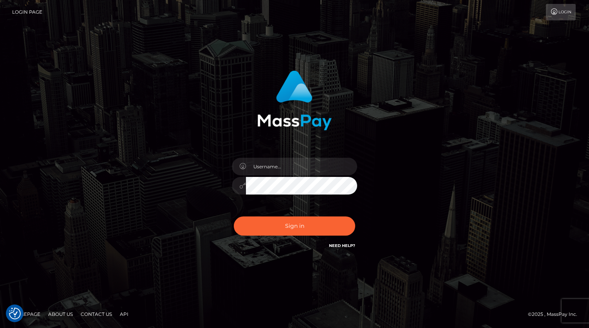 The height and width of the screenshot is (328, 589). What do you see at coordinates (295, 226) in the screenshot?
I see `button: Sign in` at bounding box center [295, 226].